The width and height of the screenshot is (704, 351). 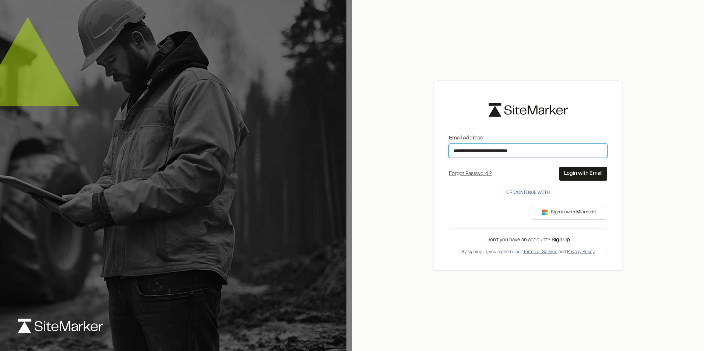 I want to click on div: Don’t you have an account?, so click(x=528, y=241).